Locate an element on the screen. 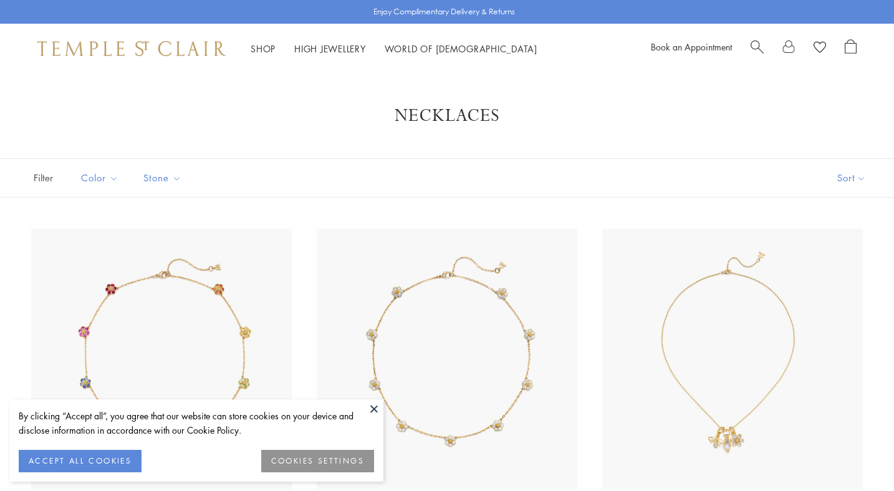 This screenshot has width=894, height=491. a: Open Shopping Bag is located at coordinates (851, 49).